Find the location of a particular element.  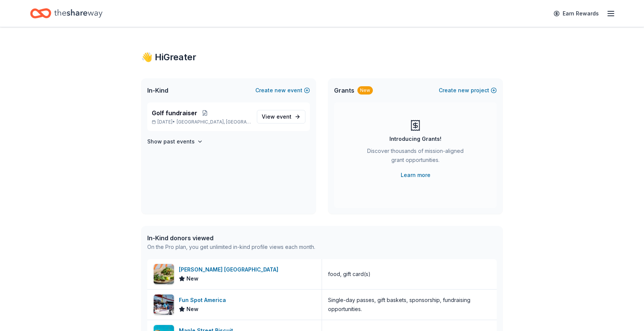

button: Createnewevent is located at coordinates (282, 90).